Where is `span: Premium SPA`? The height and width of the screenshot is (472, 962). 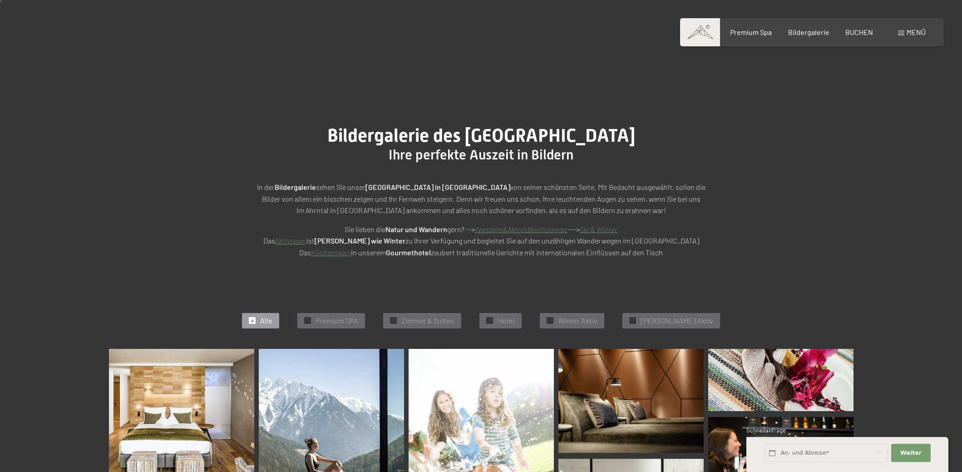 span: Premium SPA is located at coordinates (337, 321).